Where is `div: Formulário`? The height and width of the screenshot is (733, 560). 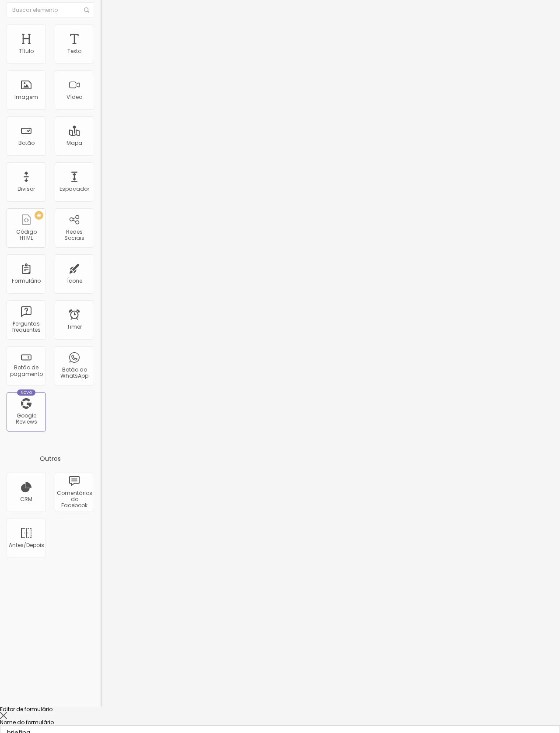 div: Formulário is located at coordinates (26, 281).